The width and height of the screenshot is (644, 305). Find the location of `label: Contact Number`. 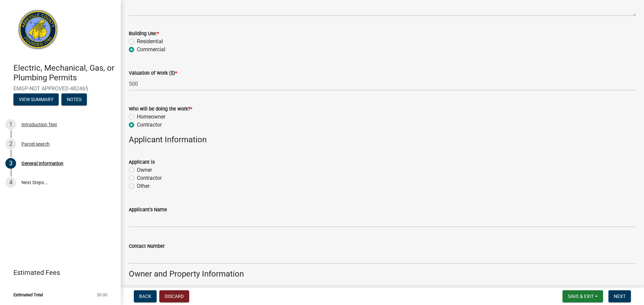

label: Contact Number is located at coordinates (147, 246).